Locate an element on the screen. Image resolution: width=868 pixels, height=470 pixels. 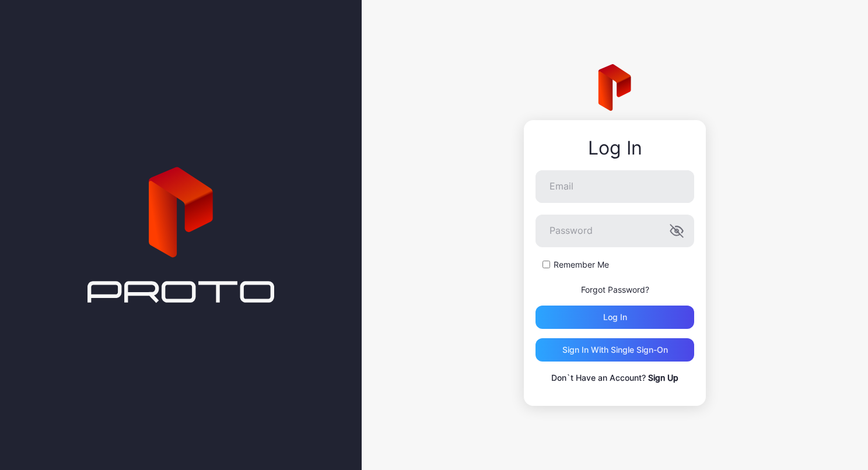
div: Sign in With Single Sign-On is located at coordinates (615, 350).